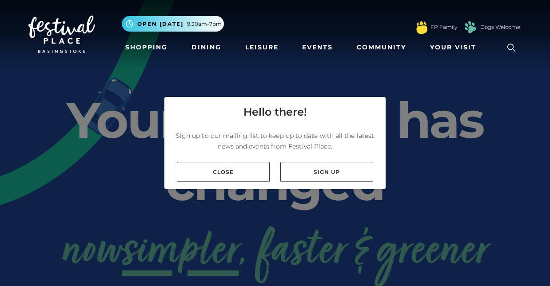  Describe the element at coordinates (204, 24) in the screenshot. I see `span: 9.30am-7pm` at that location.